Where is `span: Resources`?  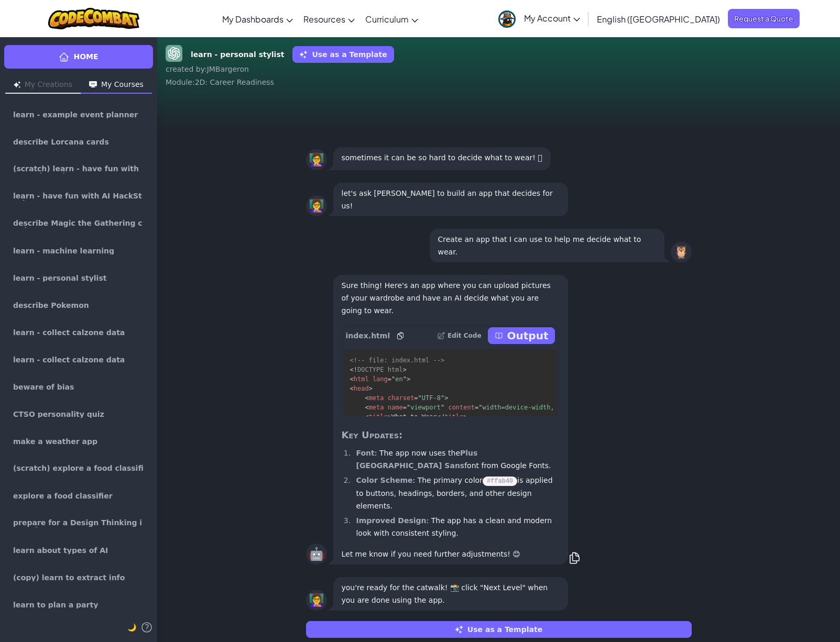 span: Resources is located at coordinates (325, 19).